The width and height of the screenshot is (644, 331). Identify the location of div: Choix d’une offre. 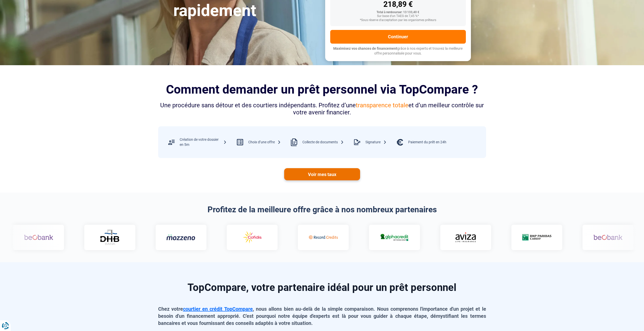
(264, 142).